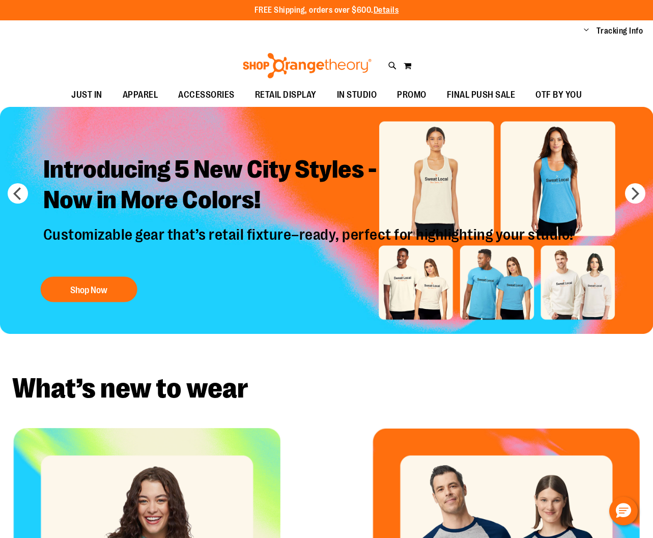 The height and width of the screenshot is (538, 653). What do you see at coordinates (386, 10) in the screenshot?
I see `a: Details` at bounding box center [386, 10].